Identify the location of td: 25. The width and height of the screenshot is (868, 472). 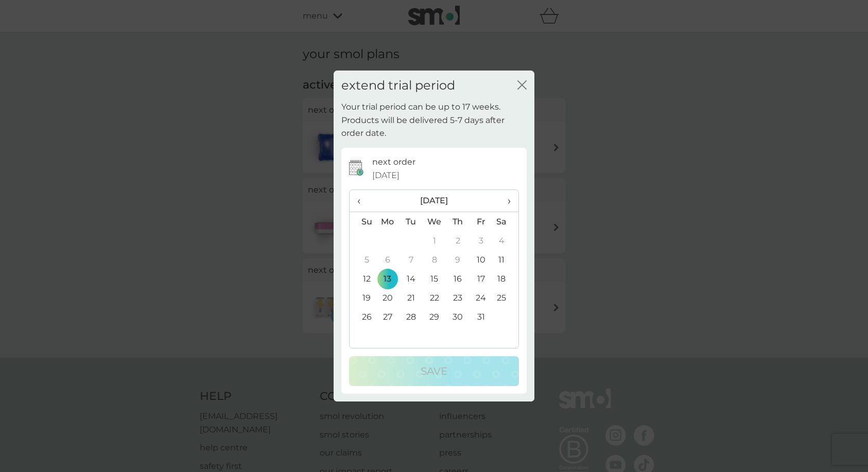
(506, 297).